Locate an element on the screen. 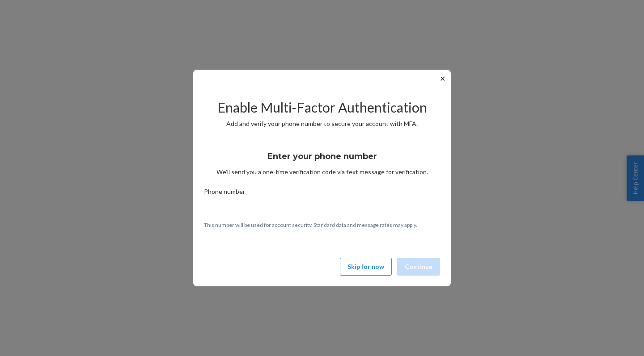  span: Phone number is located at coordinates (225, 193).